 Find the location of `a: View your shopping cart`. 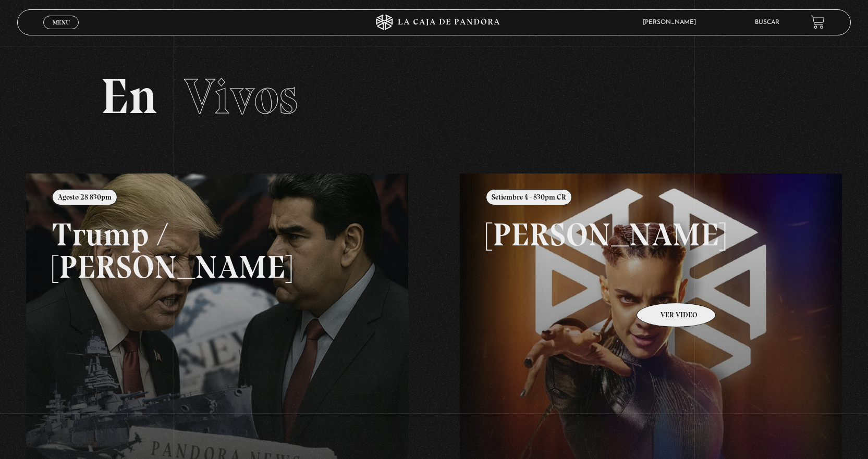

a: View your shopping cart is located at coordinates (817, 22).